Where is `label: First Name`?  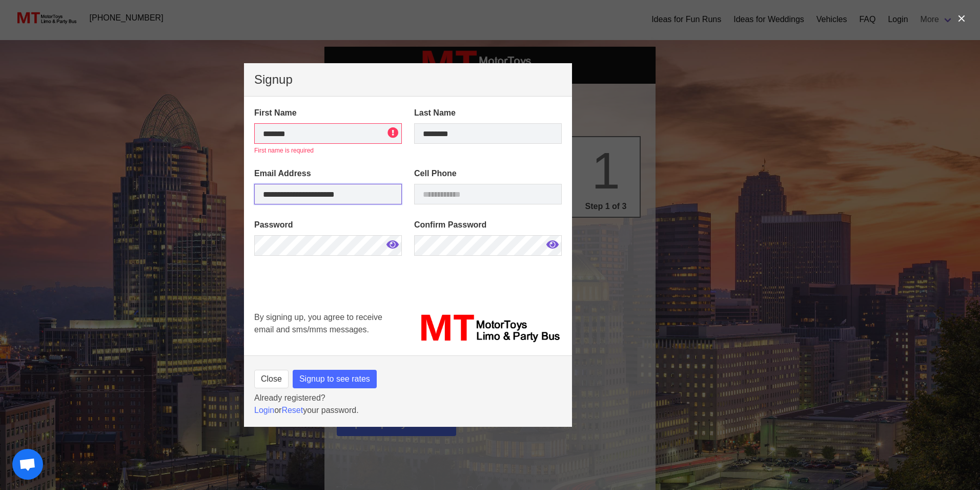
label: First Name is located at coordinates (328, 113).